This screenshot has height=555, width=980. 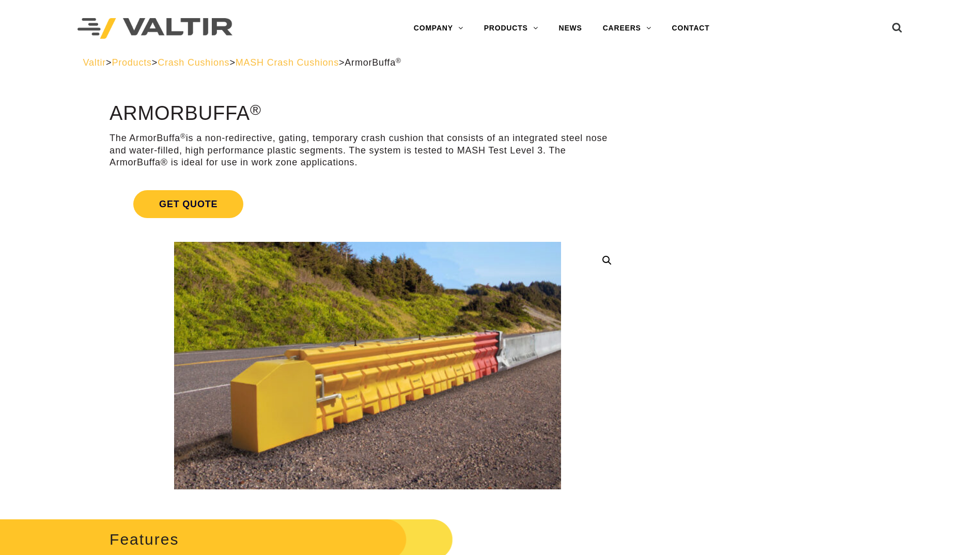 I want to click on span: MASH Crash Cushions, so click(x=287, y=63).